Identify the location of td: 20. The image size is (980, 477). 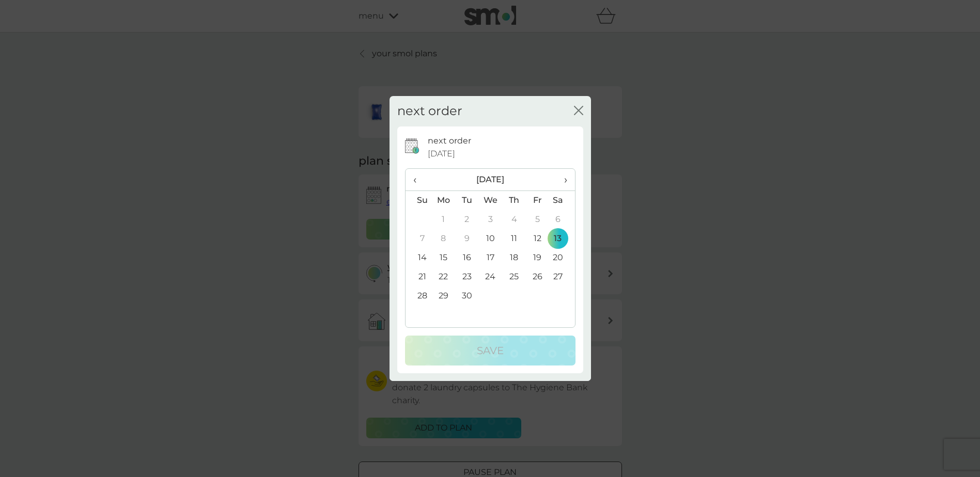
(561, 258).